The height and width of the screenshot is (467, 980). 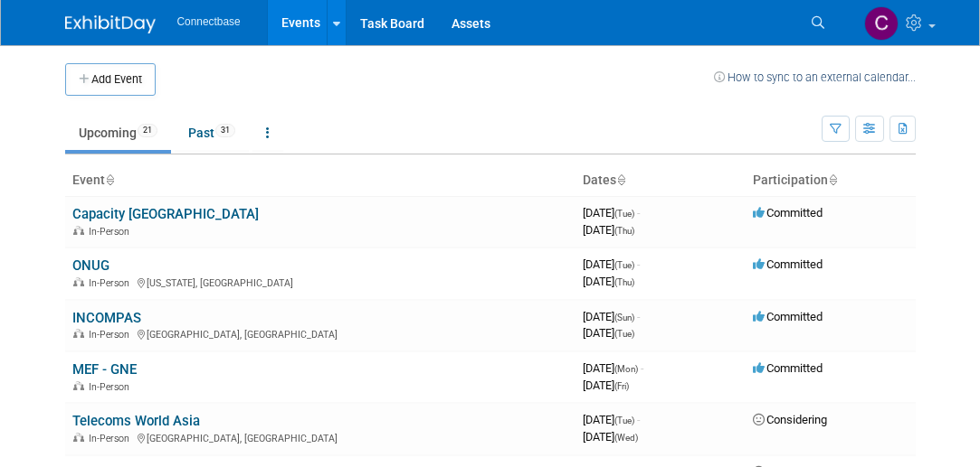 I want to click on span: 31, so click(x=225, y=130).